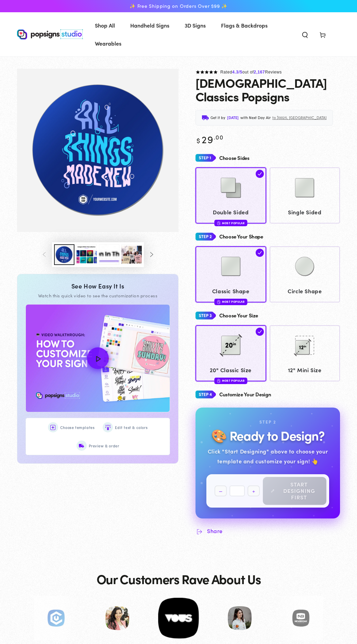 The height and width of the screenshot is (644, 357). I want to click on a: Circle Shape Circle Shape, so click(305, 274).